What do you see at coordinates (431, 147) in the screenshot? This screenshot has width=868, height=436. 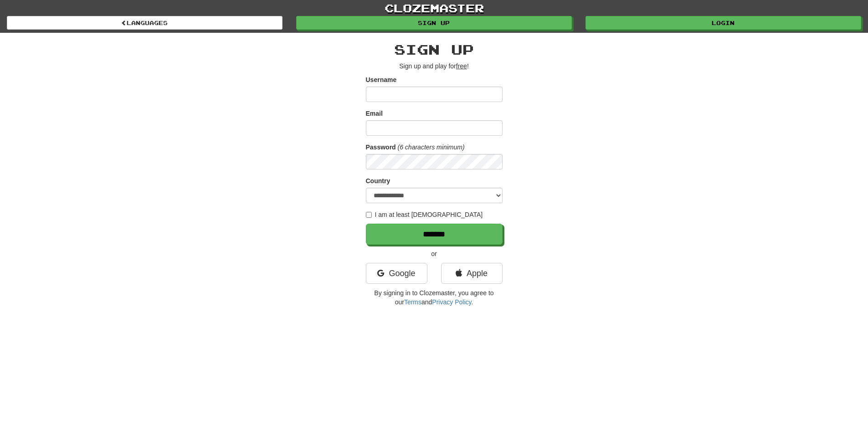 I see `em: (6 characters minimum)` at bounding box center [431, 147].